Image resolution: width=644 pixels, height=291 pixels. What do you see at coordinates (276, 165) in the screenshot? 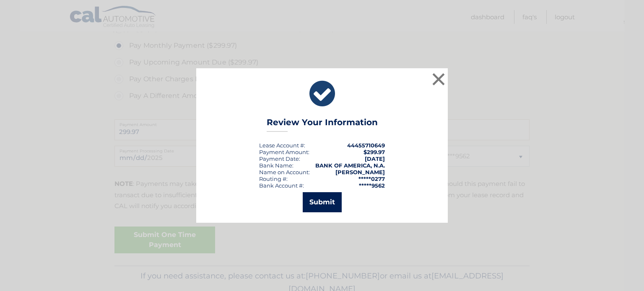
I see `div: Bank Name:` at bounding box center [276, 165].